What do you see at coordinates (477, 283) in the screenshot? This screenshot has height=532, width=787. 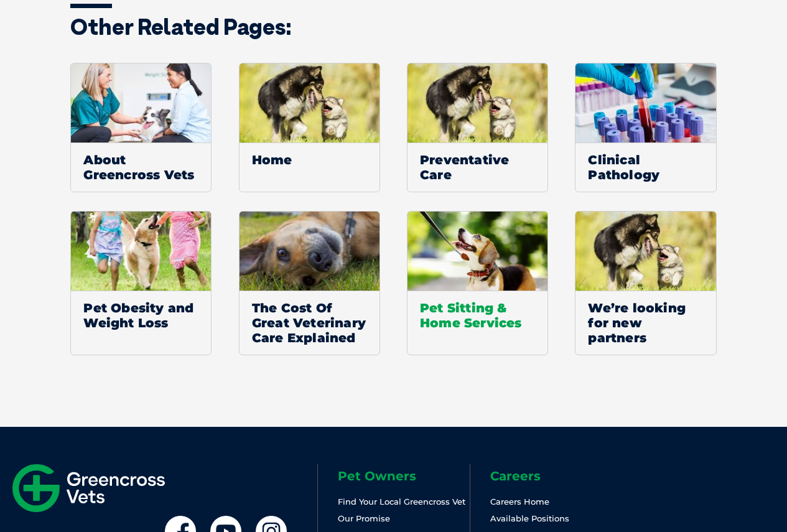 I see `a: Pet Sitting & Home Services` at bounding box center [477, 283].